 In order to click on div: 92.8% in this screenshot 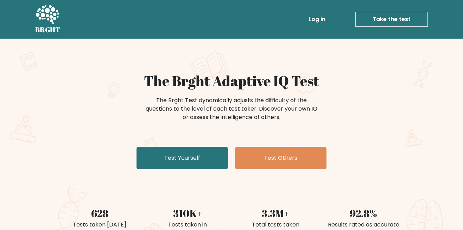, I will do `click(363, 213)`.